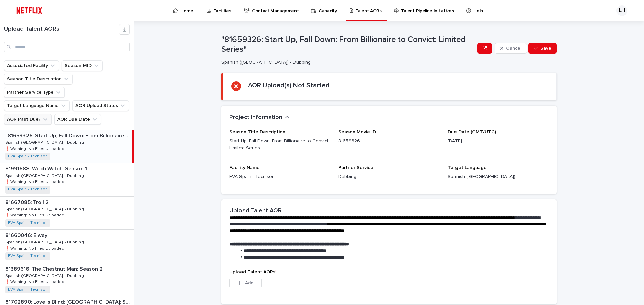 The height and width of the screenshot is (305, 644). Describe the element at coordinates (77, 119) in the screenshot. I see `button: AOR Due Date` at that location.